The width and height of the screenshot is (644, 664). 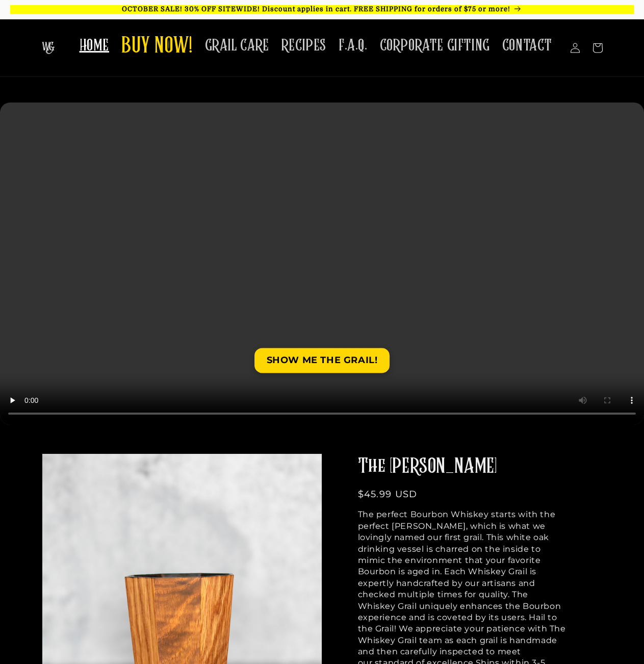 I want to click on a: GRAIL CARE, so click(x=237, y=45).